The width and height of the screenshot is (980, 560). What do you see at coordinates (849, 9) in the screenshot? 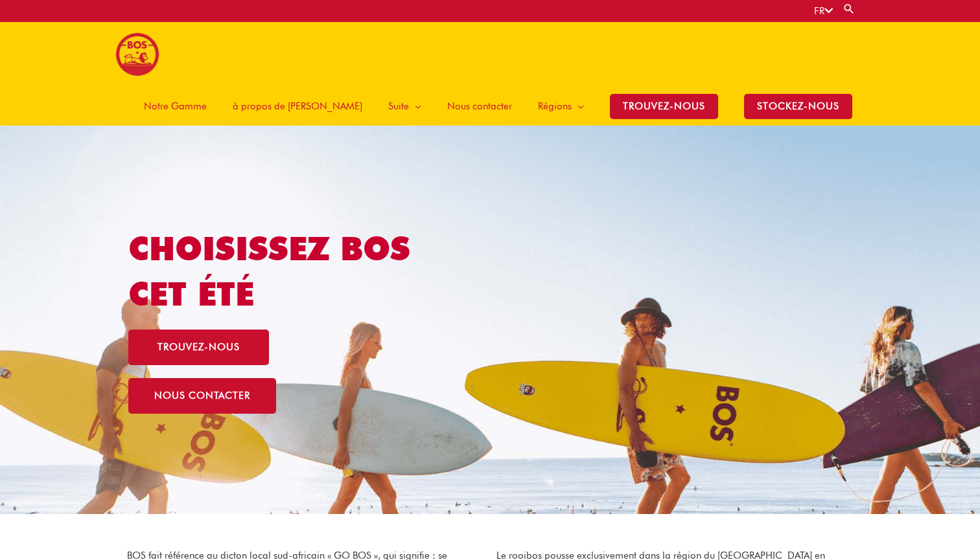
I see `a: Search button` at bounding box center [849, 9].